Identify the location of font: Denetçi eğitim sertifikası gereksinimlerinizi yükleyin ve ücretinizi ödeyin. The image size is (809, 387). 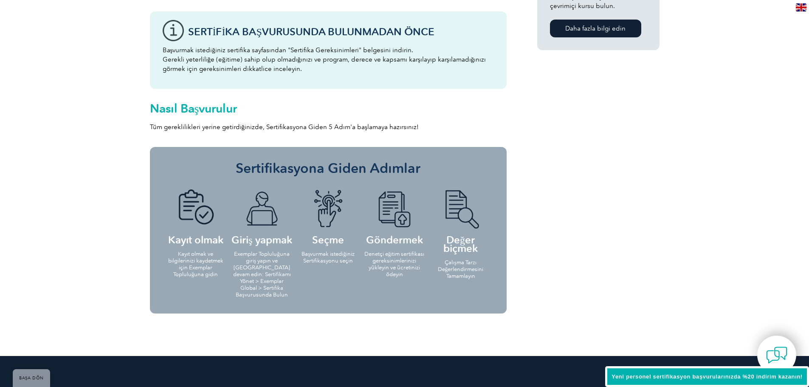
(395, 264).